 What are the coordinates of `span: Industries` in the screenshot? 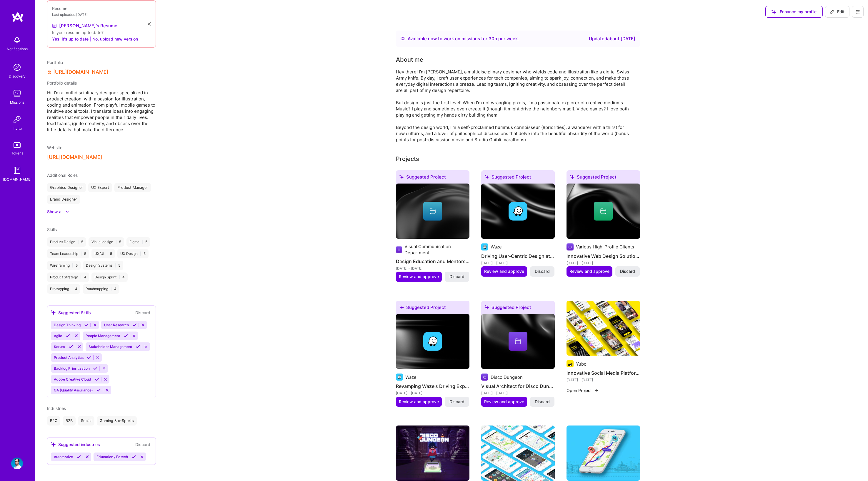 It's located at (57, 409).